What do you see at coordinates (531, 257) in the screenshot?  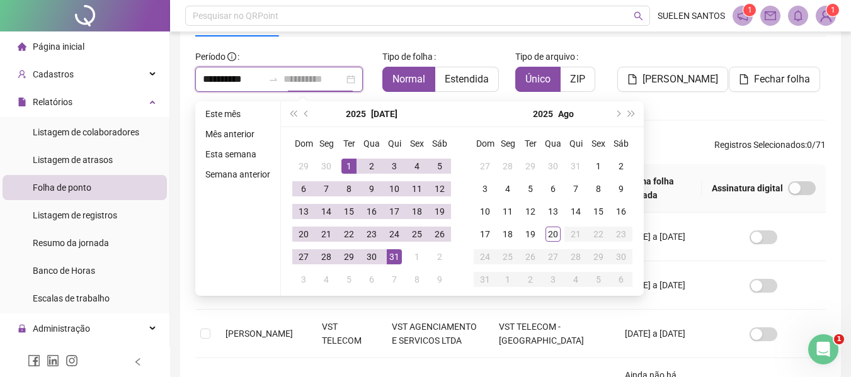 I see `td: 2025-08-26` at bounding box center [531, 257].